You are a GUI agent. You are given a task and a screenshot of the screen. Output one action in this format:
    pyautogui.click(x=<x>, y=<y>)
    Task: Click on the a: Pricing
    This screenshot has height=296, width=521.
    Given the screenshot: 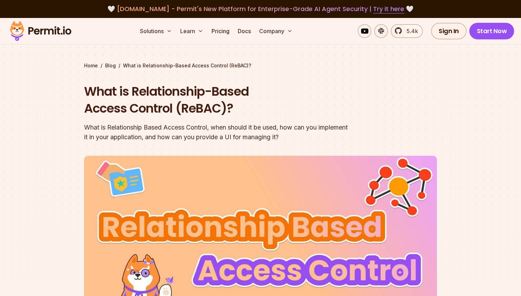 What is the action you would take?
    pyautogui.click(x=221, y=31)
    